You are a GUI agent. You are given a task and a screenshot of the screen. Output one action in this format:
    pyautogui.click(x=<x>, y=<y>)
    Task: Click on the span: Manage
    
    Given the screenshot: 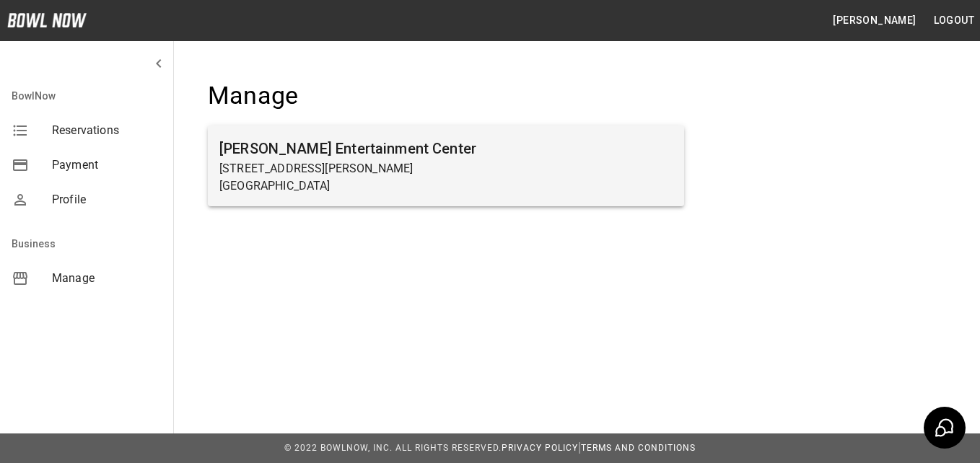 What is the action you would take?
    pyautogui.click(x=107, y=279)
    